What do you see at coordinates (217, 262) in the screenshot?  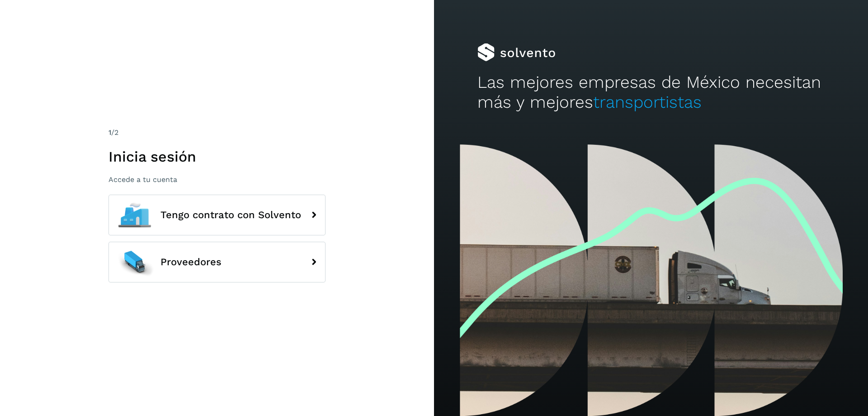 I see `button: Proveedores` at bounding box center [217, 262].